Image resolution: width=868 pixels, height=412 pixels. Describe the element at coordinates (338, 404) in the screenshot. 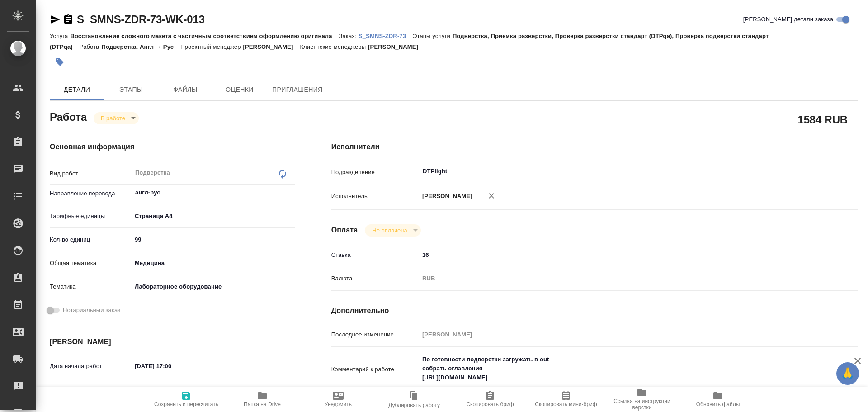

I see `span: Уведомить` at that location.